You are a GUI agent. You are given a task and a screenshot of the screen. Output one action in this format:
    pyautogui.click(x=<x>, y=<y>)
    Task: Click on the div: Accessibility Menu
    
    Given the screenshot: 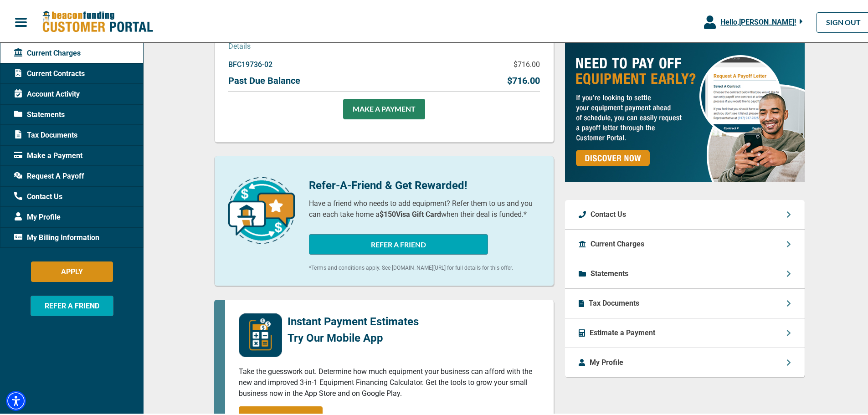 What is the action you would take?
    pyautogui.click(x=16, y=399)
    